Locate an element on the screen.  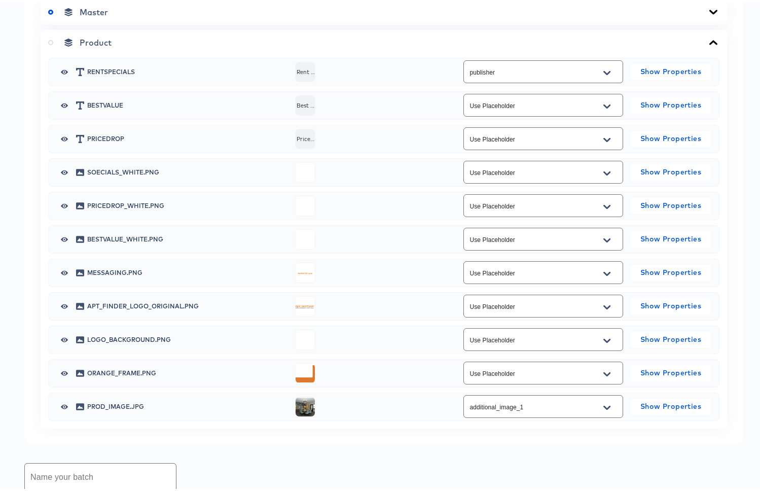
span: Rent Specials is located at coordinates (306, 69).